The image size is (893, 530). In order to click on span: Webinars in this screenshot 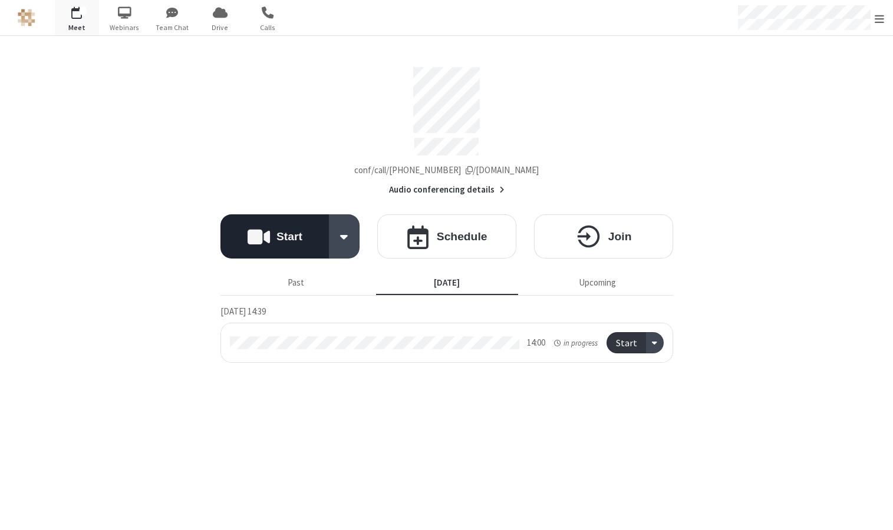, I will do `click(124, 28)`.